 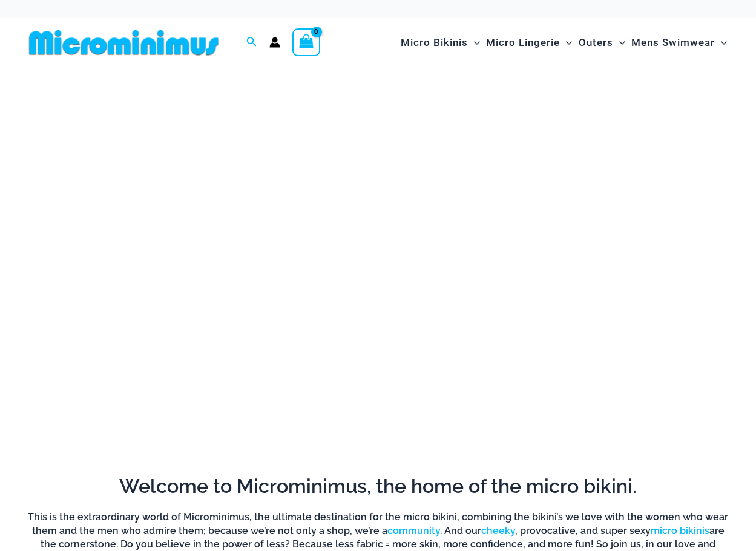 I want to click on a: Search icon link, so click(x=251, y=43).